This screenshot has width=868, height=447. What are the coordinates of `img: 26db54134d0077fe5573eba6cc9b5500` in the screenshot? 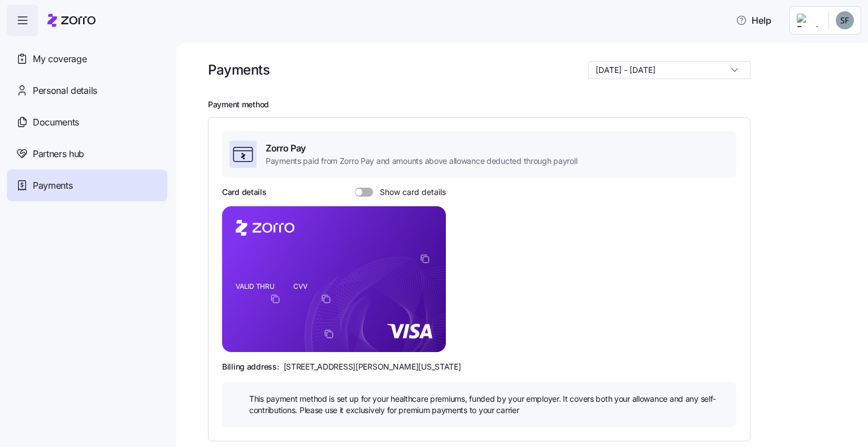 It's located at (844, 20).